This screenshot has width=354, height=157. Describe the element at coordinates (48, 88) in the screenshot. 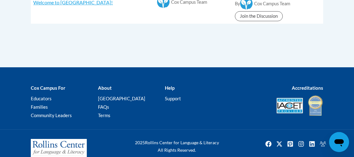

I see `b: Cox Campus For` at that location.